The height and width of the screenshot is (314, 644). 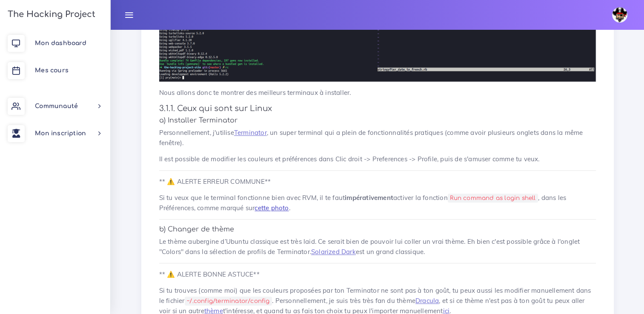 What do you see at coordinates (493, 198) in the screenshot?
I see `code: Run command as login shell` at bounding box center [493, 198].